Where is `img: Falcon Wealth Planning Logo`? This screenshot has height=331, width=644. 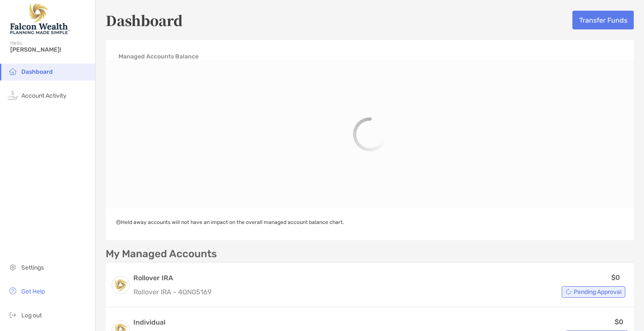
img: Falcon Wealth Planning Logo is located at coordinates (40, 19).